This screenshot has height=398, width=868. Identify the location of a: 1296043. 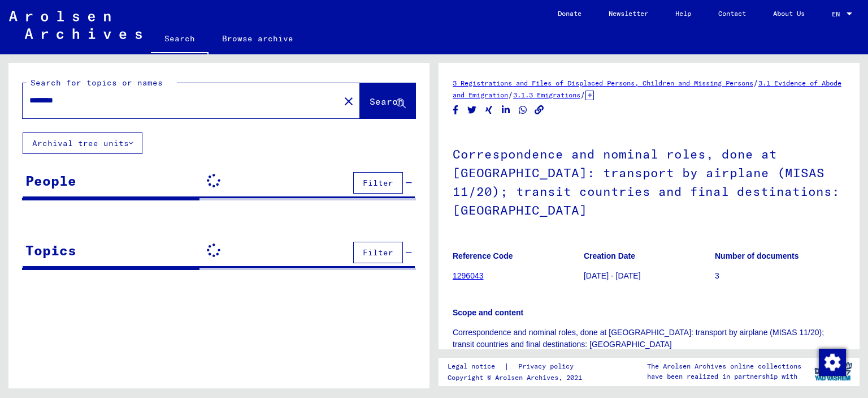
(468, 276).